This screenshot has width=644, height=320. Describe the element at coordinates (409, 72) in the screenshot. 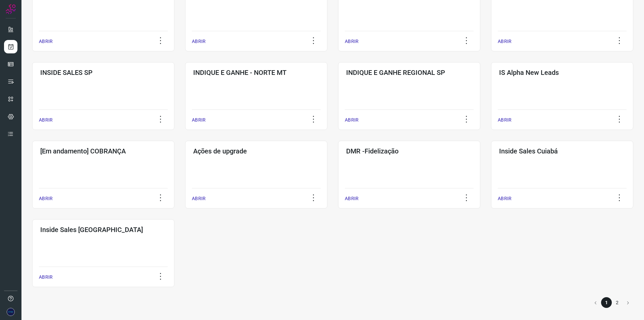

I see `h3: INDIQUE E GANHE REGIONAL SP` at that location.